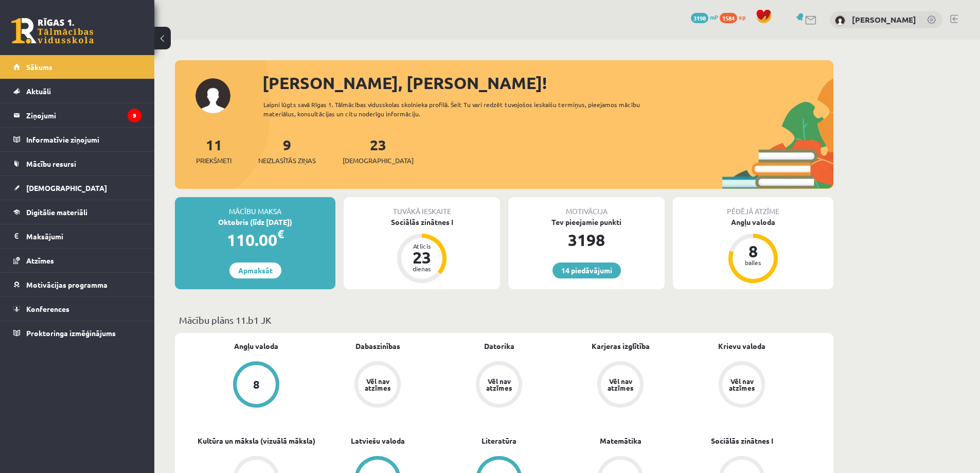  What do you see at coordinates (77, 309) in the screenshot?
I see `a: Konferences` at bounding box center [77, 309].